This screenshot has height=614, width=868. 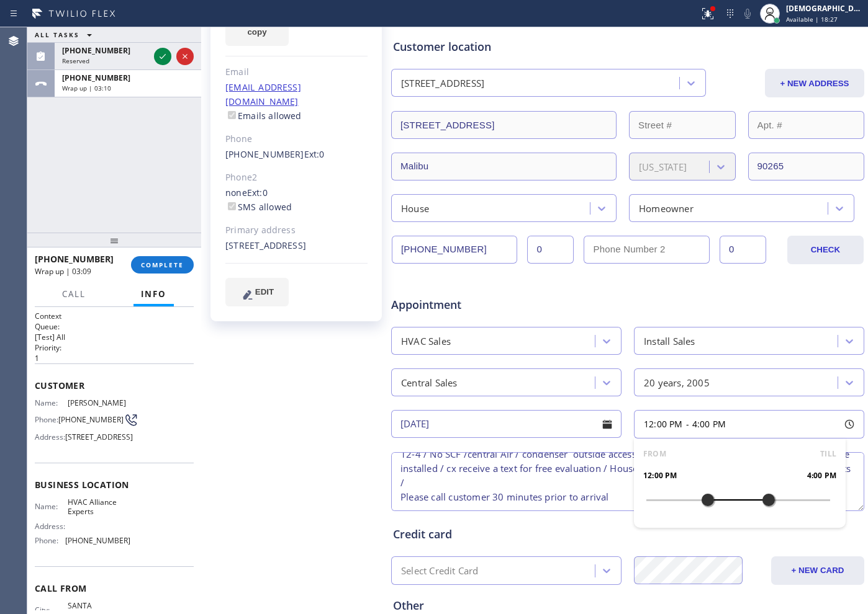 I want to click on div: Other, so click(x=628, y=606).